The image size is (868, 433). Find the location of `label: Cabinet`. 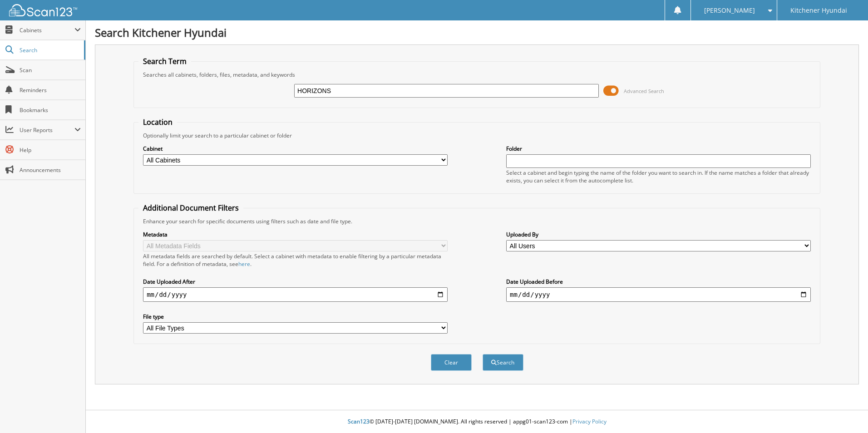

label: Cabinet is located at coordinates (295, 148).